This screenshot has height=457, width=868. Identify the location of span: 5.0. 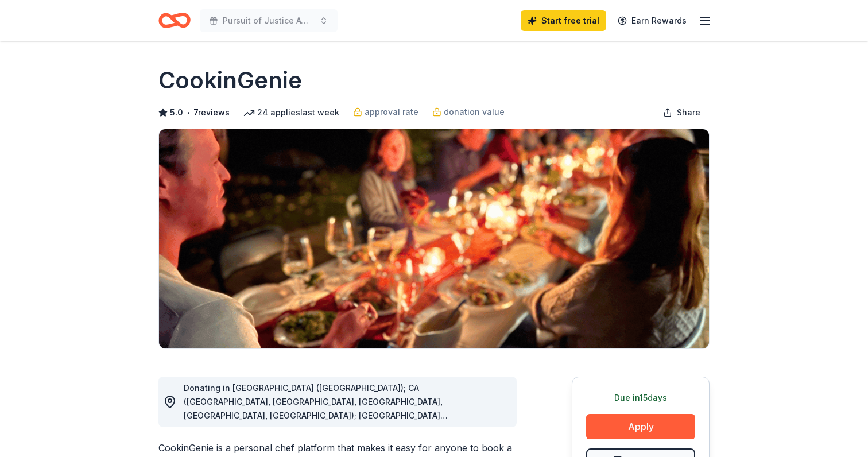
(176, 112).